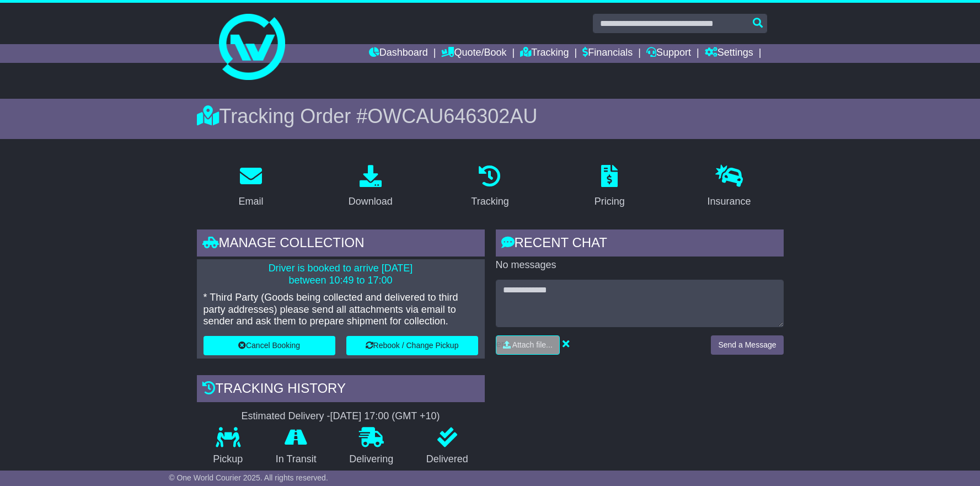  I want to click on a: Insurance, so click(729, 187).